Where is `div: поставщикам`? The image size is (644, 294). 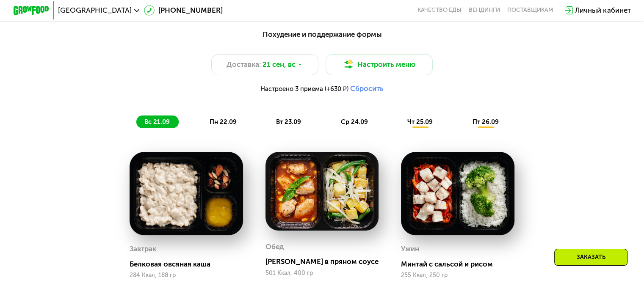
div: поставщикам is located at coordinates (530, 10).